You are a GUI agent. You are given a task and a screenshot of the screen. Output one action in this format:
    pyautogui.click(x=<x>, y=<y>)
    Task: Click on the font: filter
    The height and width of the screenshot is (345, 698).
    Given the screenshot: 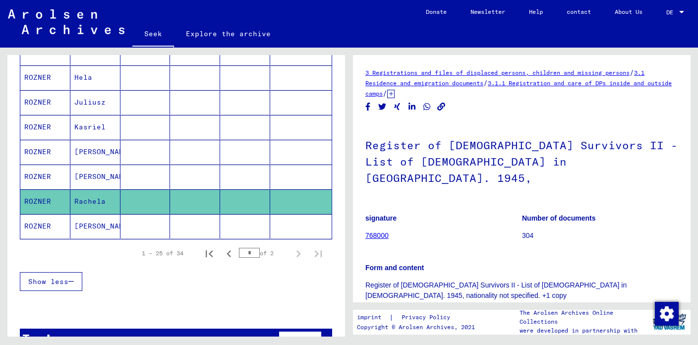 What is the action you would take?
    pyautogui.click(x=300, y=341)
    